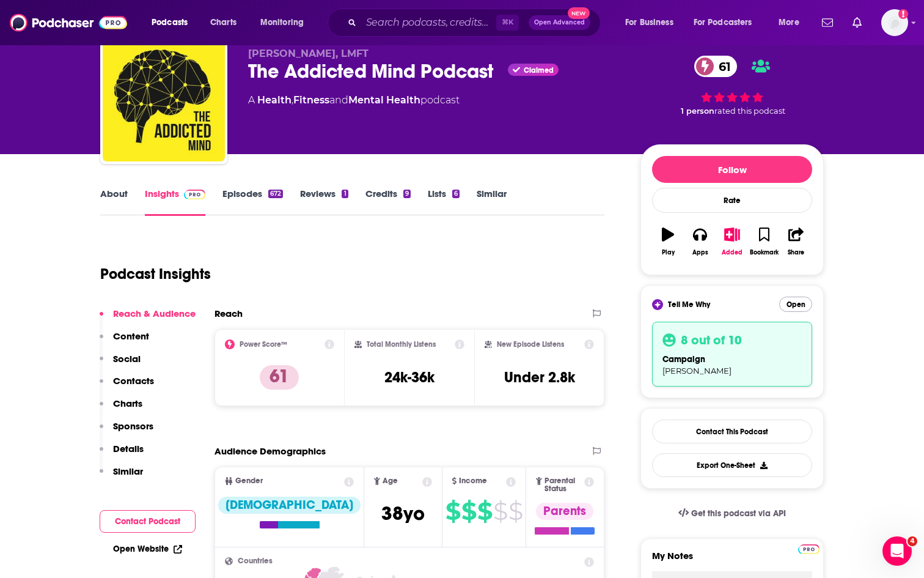  I want to click on h2: Total Monthly Listens, so click(401, 344).